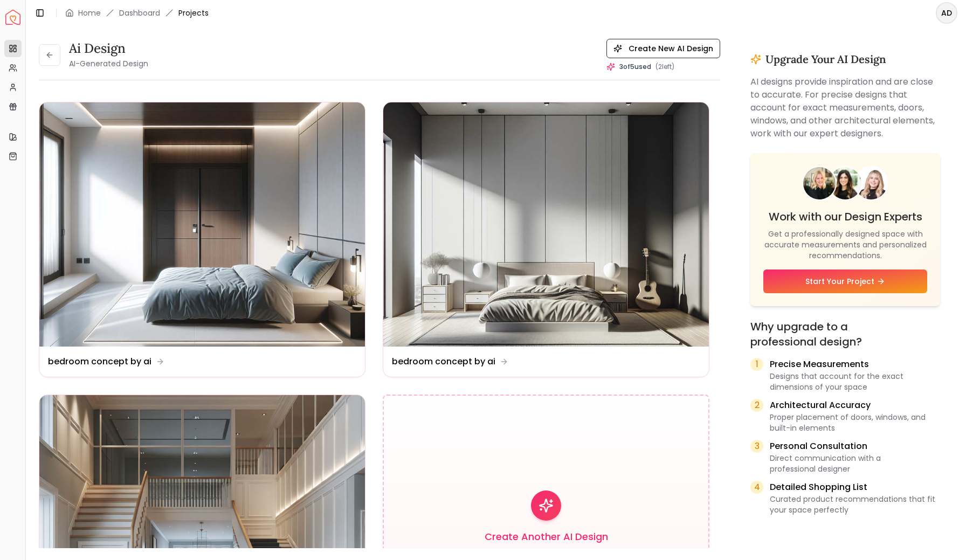 This screenshot has height=560, width=966. I want to click on span: AD, so click(947, 13).